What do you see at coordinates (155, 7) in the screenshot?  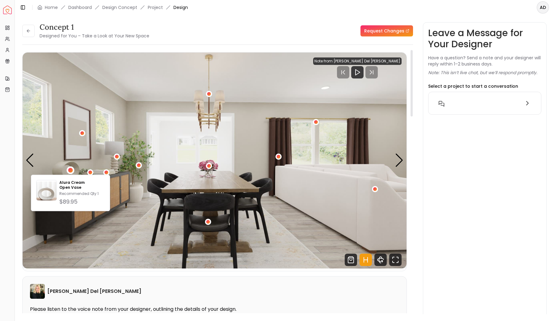 I see `a: Project` at bounding box center [155, 7].